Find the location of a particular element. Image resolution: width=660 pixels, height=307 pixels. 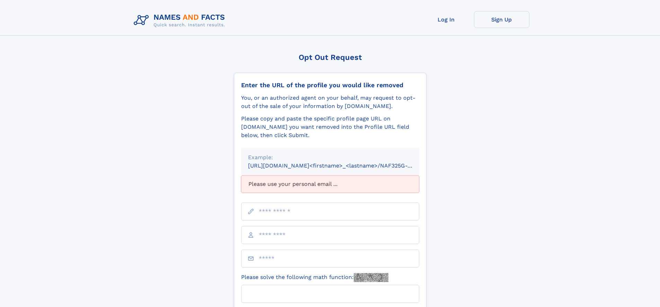

div: Opt Out Request is located at coordinates (330, 57).